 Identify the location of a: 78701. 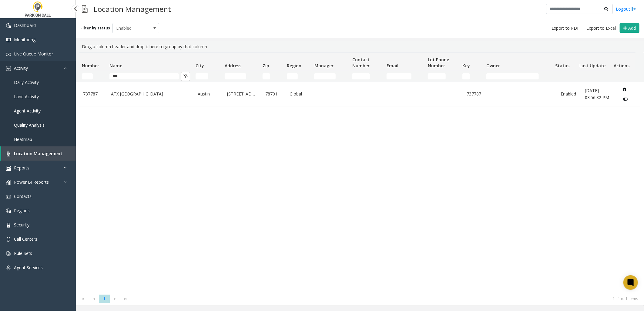
(274, 94).